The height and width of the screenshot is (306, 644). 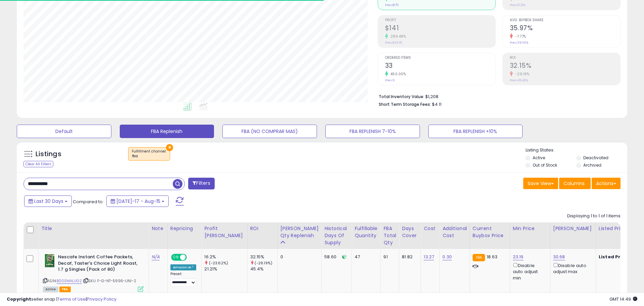 What do you see at coordinates (593, 216) in the screenshot?
I see `div: Displaying 1 to 1 of 1 items` at bounding box center [593, 216].